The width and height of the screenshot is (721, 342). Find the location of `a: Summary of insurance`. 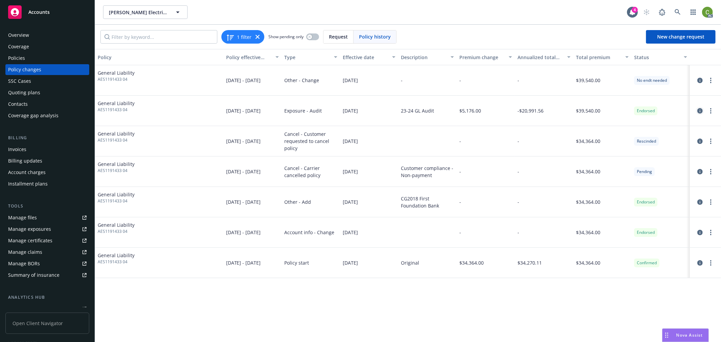

a: Summary of insurance is located at coordinates (47, 275).